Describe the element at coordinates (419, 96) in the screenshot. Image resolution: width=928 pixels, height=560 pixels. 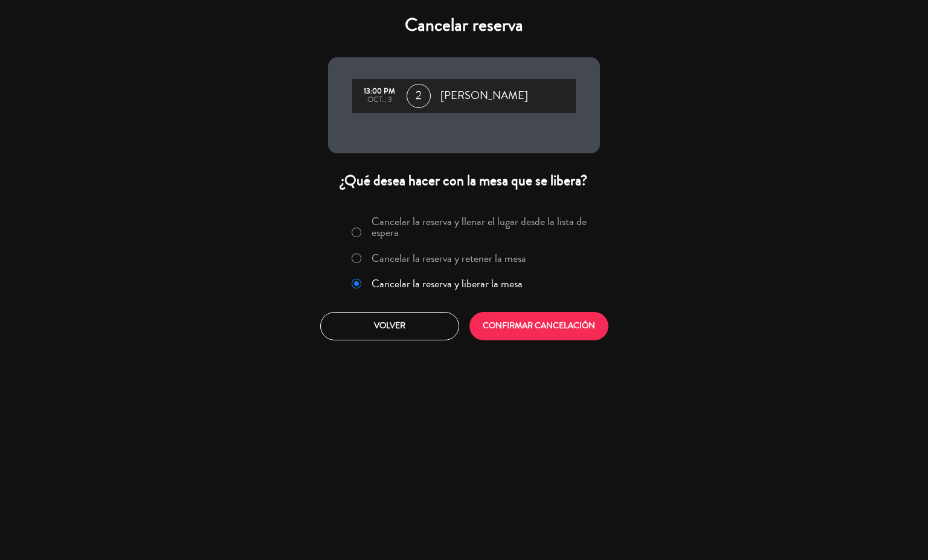
I see `span: 2` at that location.